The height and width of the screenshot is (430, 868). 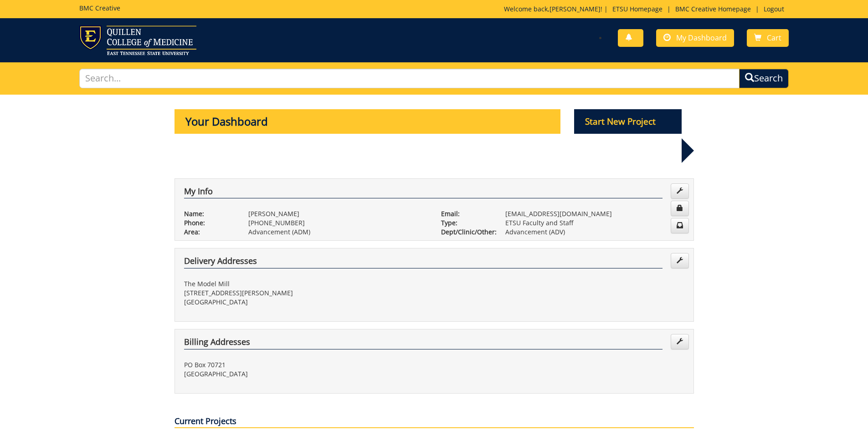 I want to click on p: PO Box 70721, so click(x=306, y=365).